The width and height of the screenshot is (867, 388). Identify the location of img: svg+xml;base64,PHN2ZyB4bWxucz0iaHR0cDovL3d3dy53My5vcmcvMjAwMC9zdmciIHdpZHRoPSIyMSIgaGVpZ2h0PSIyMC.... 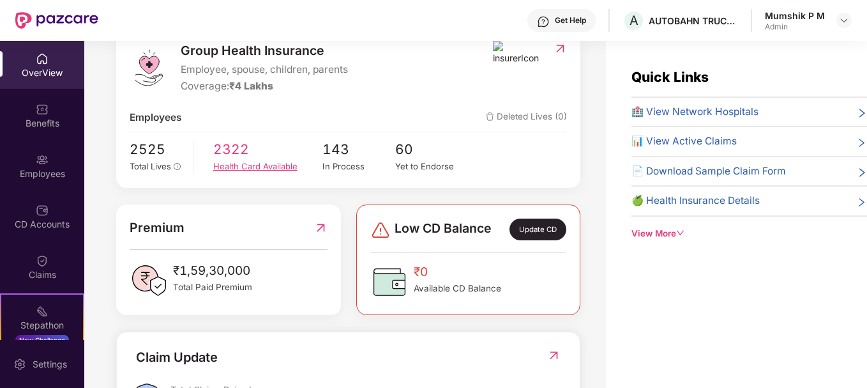
(42, 311).